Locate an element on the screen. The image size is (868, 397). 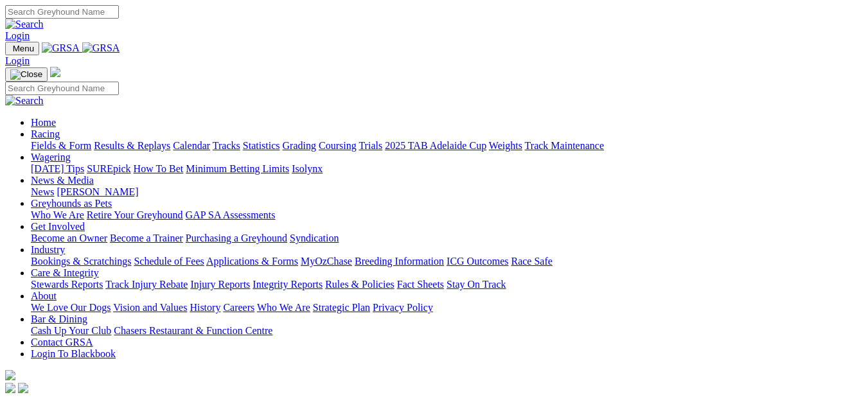
div: Care & Integrity is located at coordinates (446, 285).